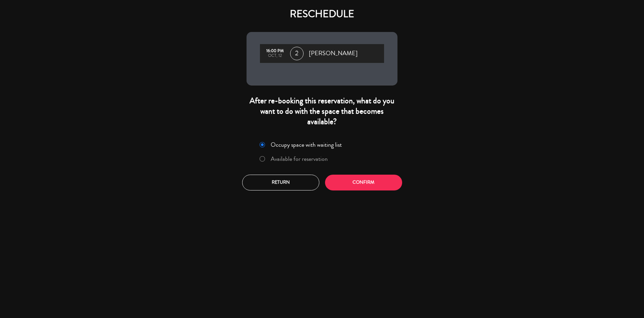 The width and height of the screenshot is (644, 318). What do you see at coordinates (297, 54) in the screenshot?
I see `span: 2` at bounding box center [297, 54].